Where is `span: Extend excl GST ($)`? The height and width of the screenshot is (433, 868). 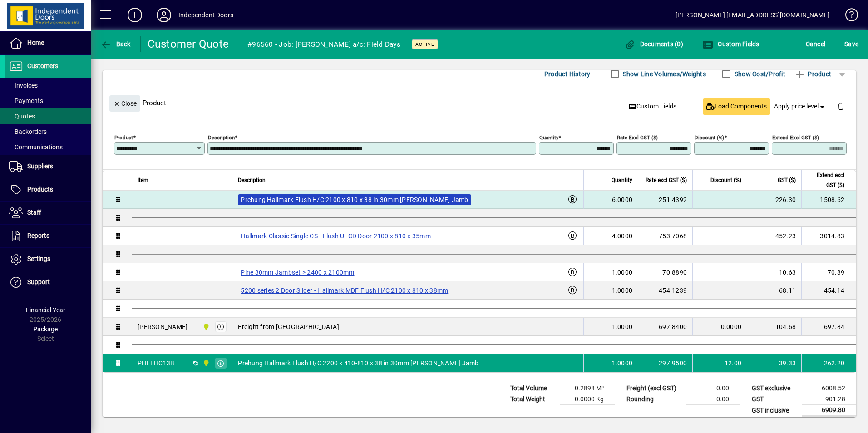
span: Extend excl GST ($) is located at coordinates (826, 181).